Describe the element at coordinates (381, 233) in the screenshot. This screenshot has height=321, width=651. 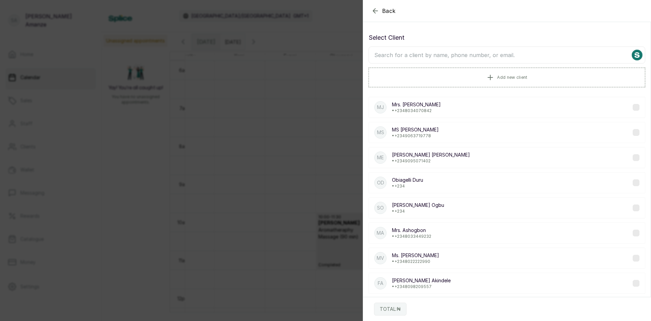
I see `p: MA` at that location.